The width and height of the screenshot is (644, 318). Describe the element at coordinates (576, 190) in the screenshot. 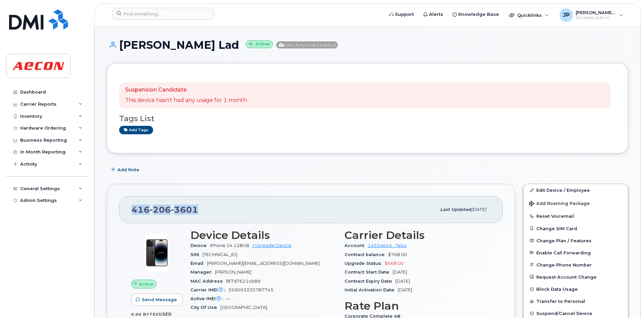

I see `a: Edit Device / Employee` at that location.